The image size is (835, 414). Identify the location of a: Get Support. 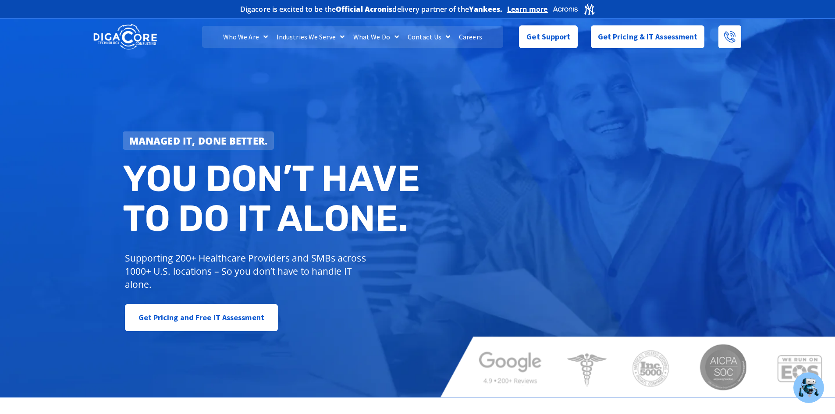
(548, 37).